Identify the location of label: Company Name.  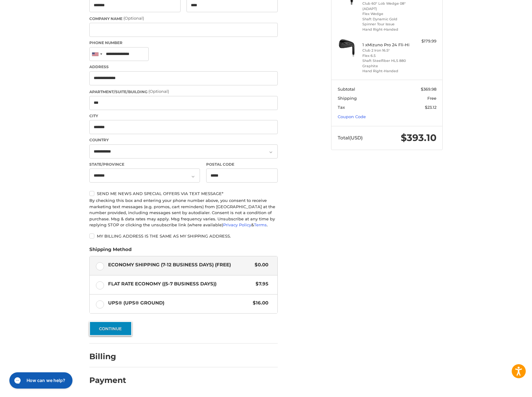
(183, 19).